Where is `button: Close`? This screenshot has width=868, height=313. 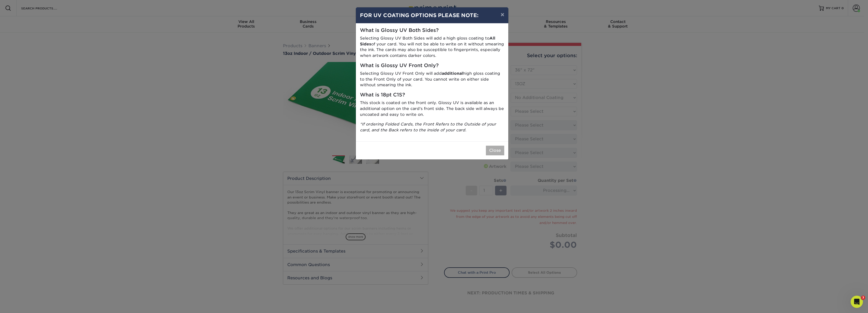
button: Close is located at coordinates (495, 151).